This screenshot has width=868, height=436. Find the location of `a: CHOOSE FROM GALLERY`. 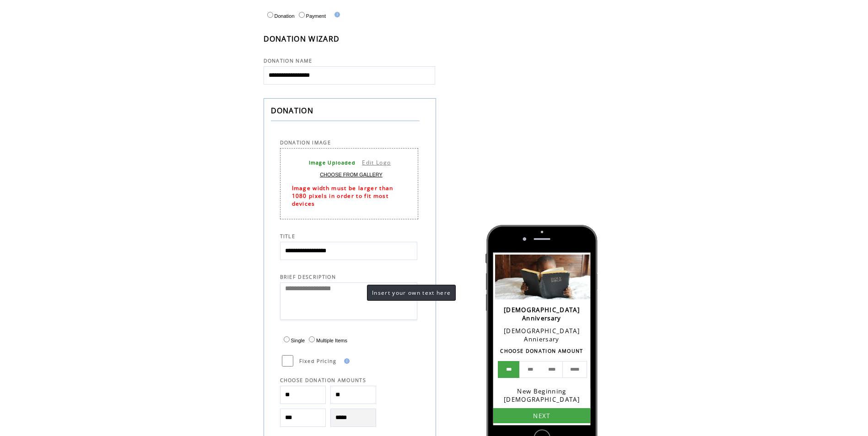

a: CHOOSE FROM GALLERY is located at coordinates (351, 175).